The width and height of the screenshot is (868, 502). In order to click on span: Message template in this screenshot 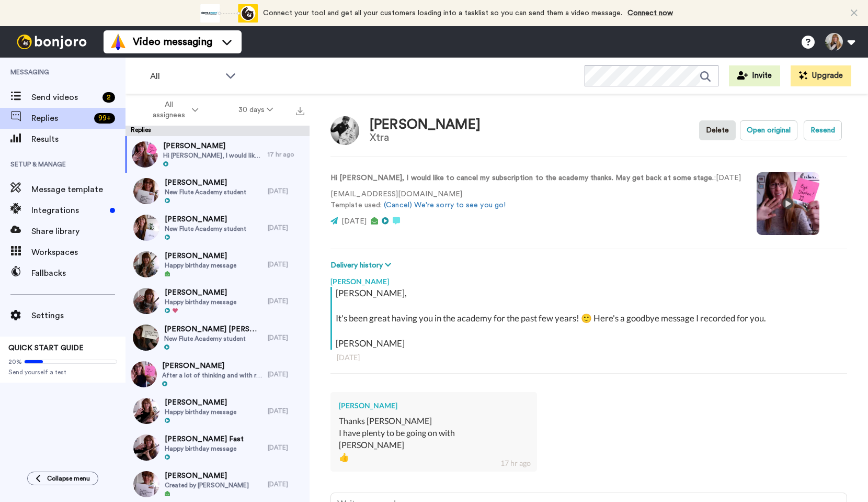, I will do `click(78, 189)`.